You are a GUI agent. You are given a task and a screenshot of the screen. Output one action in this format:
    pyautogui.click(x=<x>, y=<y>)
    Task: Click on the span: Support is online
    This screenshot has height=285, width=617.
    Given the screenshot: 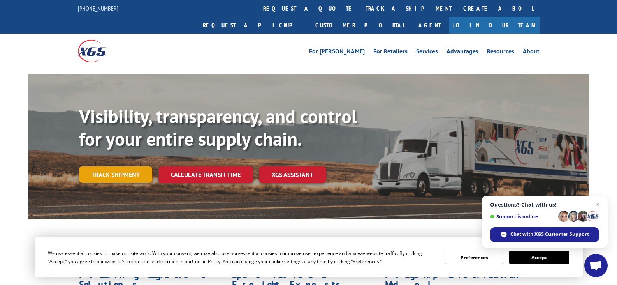 What is the action you would take?
    pyautogui.click(x=523, y=216)
    